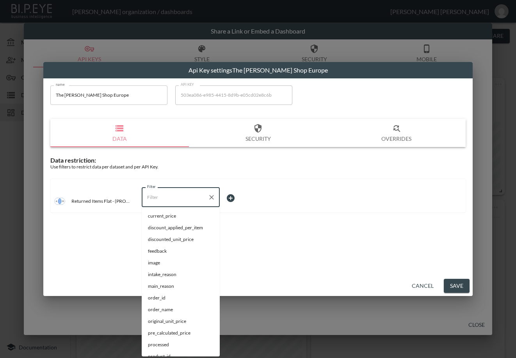 The width and height of the screenshot is (516, 358). I want to click on button: Cancel, so click(423, 286).